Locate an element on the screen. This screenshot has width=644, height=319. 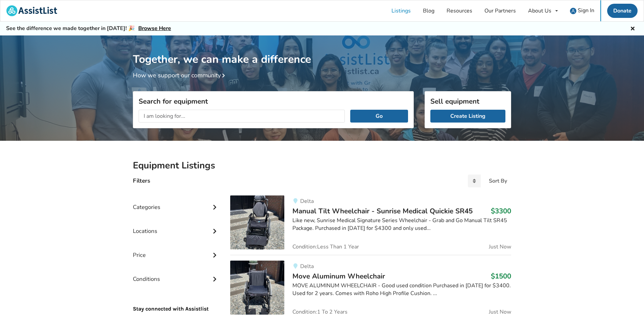
h2: Equipment Listings is located at coordinates (322, 165).